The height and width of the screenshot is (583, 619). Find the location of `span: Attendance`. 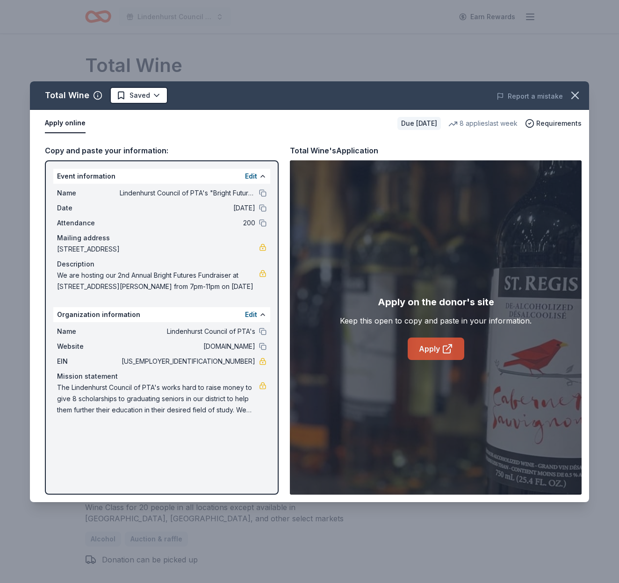

span: Attendance is located at coordinates (88, 223).